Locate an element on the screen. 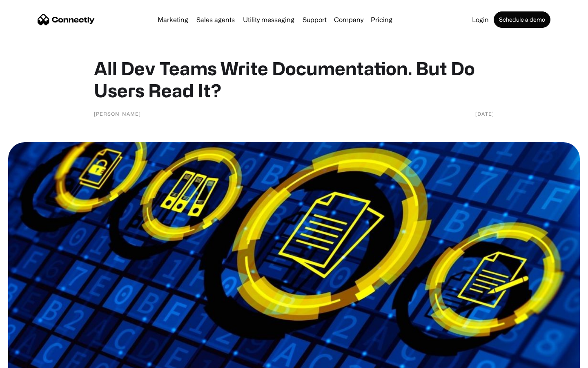 This screenshot has height=368, width=588. a: Pricing is located at coordinates (381, 19).